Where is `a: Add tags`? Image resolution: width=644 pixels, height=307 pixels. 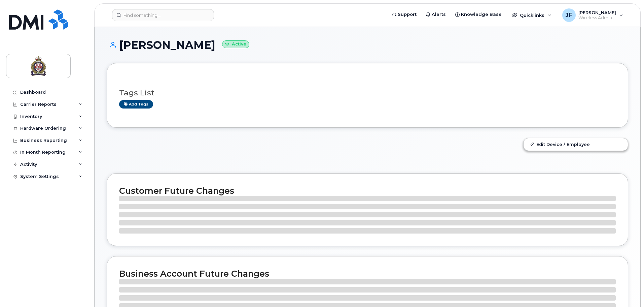 a: Add tags is located at coordinates (136, 104).